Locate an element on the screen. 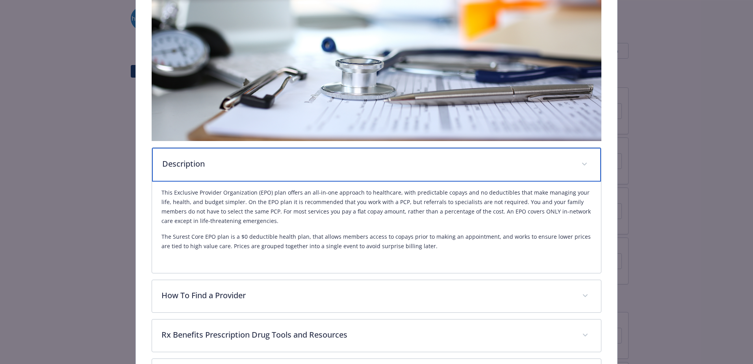 The height and width of the screenshot is (364, 753). div: Rx Benefits Prescription Drug Tools and Resources is located at coordinates (376, 335).